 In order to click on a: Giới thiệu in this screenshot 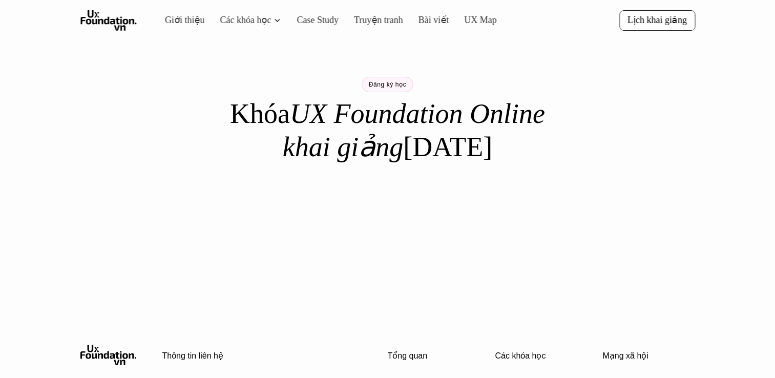, I will do `click(185, 20)`.